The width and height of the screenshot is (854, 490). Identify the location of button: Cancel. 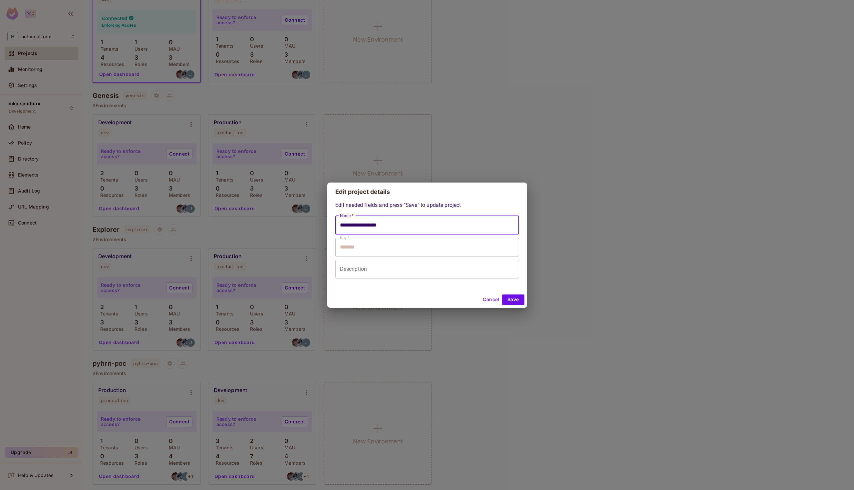
(491, 300).